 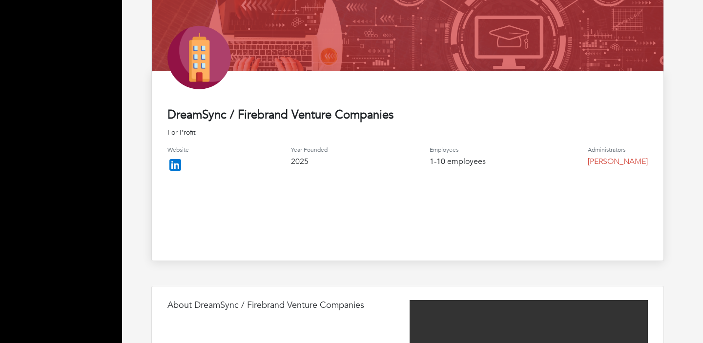 I want to click on p: For Profit, so click(x=408, y=132).